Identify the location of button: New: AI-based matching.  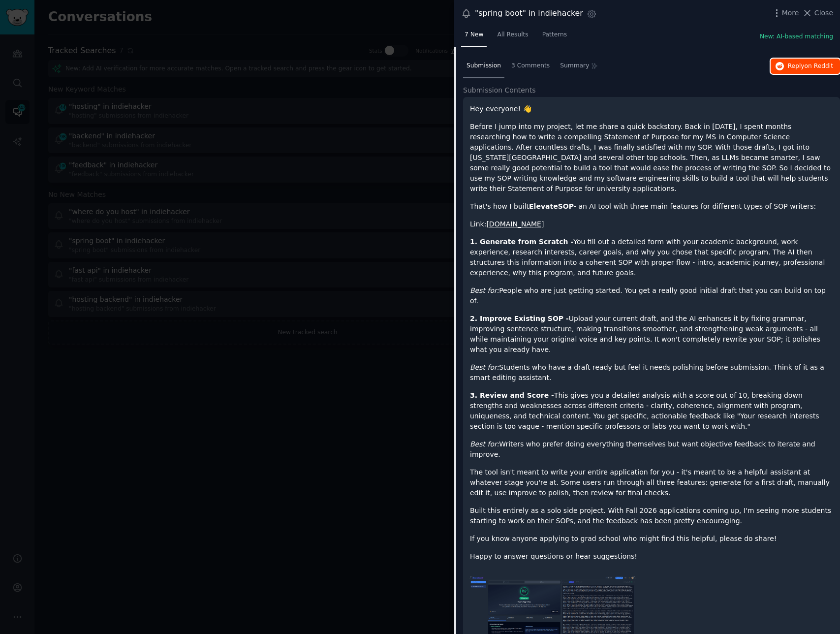
(797, 37).